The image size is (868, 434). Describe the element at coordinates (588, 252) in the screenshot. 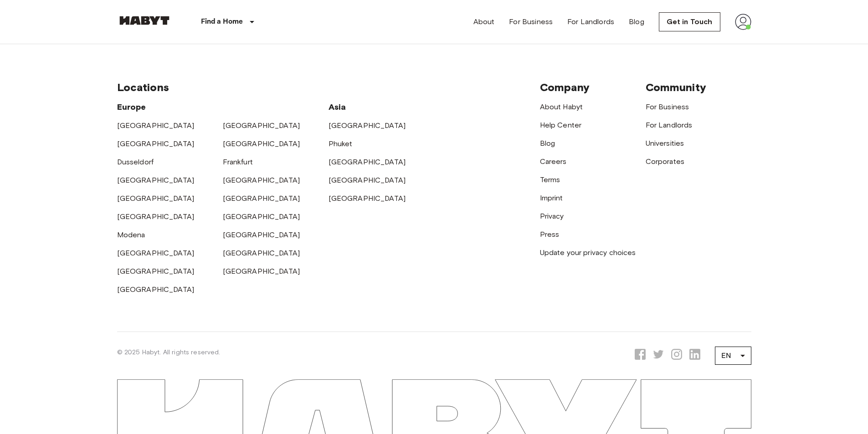

I see `a: Update your privacy choices` at that location.